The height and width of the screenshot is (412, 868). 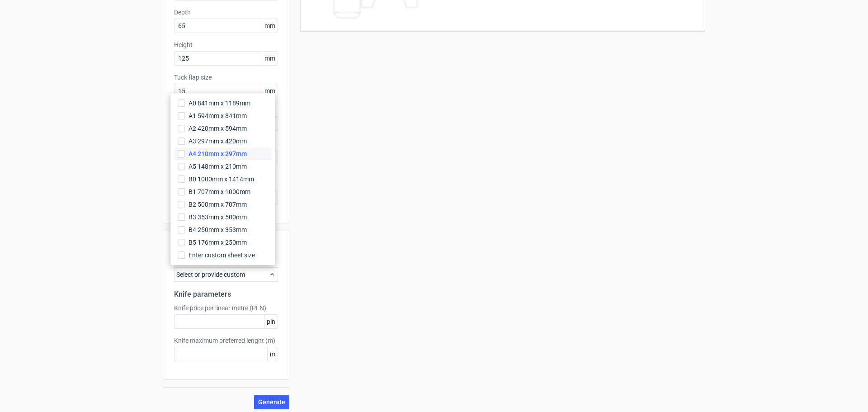 I want to click on span: pln, so click(x=271, y=321).